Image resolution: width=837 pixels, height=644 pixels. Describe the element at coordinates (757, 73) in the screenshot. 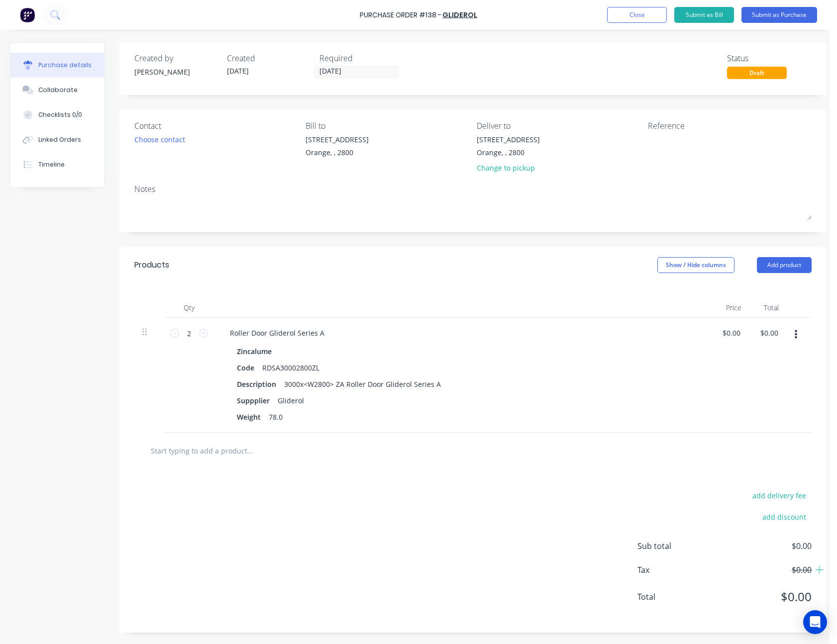

I see `div: Draft` at that location.